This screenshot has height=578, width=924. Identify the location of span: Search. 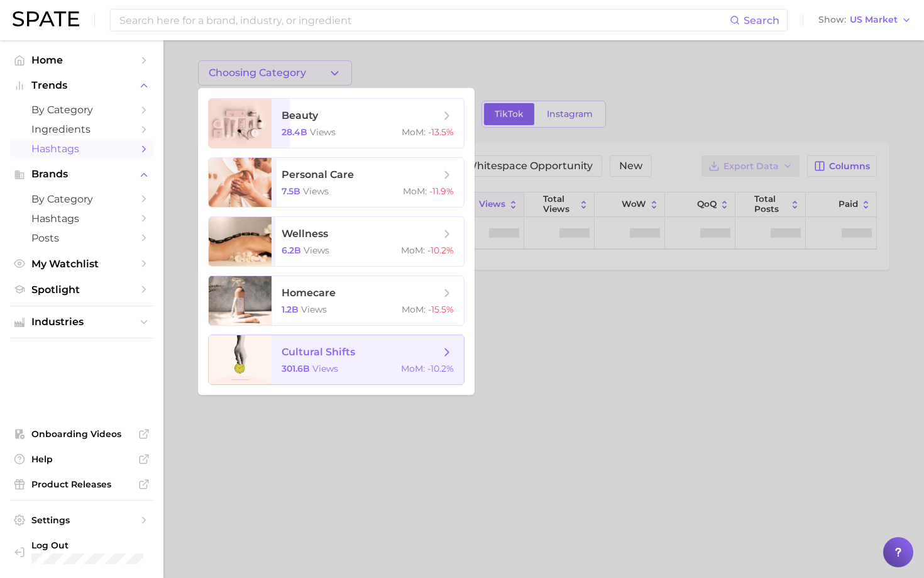
(761, 20).